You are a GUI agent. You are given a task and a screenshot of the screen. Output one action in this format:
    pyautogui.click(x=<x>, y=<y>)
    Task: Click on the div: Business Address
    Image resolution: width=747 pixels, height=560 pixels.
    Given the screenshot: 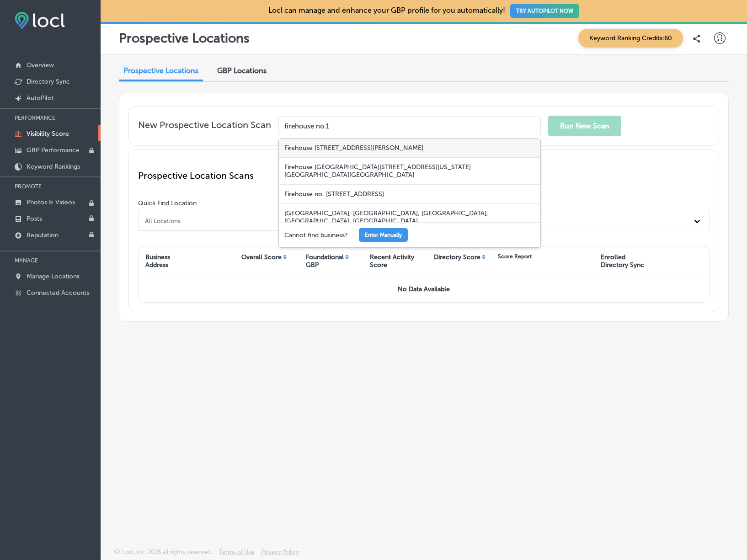 What is the action you would take?
    pyautogui.click(x=157, y=261)
    